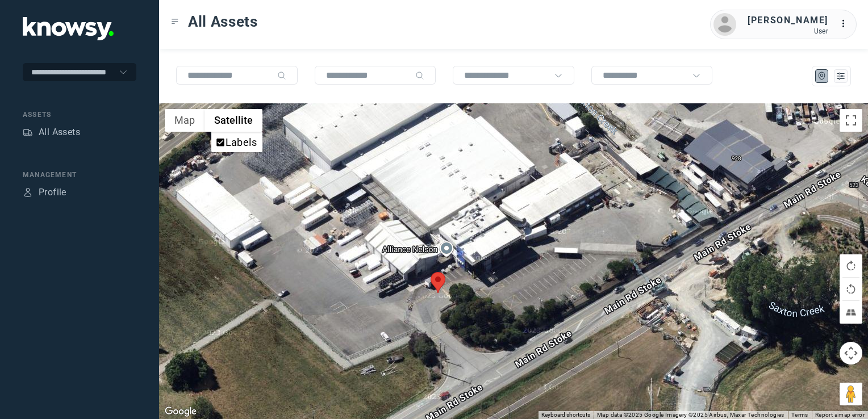  Describe the element at coordinates (185, 120) in the screenshot. I see `button: Show street map` at that location.